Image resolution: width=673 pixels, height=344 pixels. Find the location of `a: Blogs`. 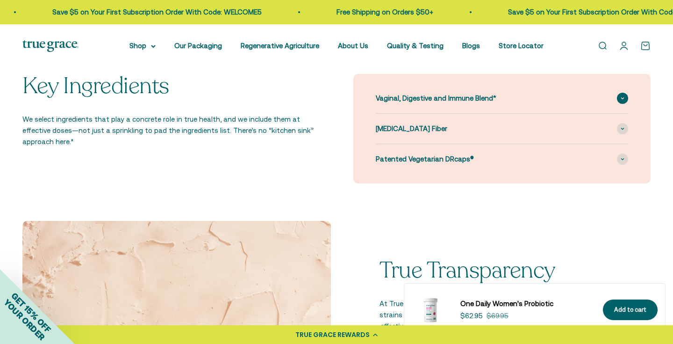

a: Blogs is located at coordinates (471, 45).